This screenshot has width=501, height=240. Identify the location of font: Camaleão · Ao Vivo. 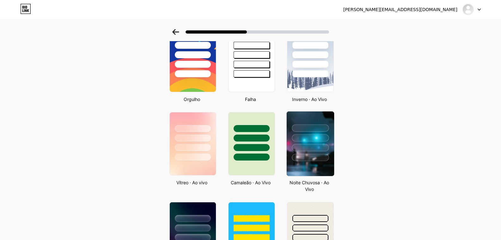
(251, 182).